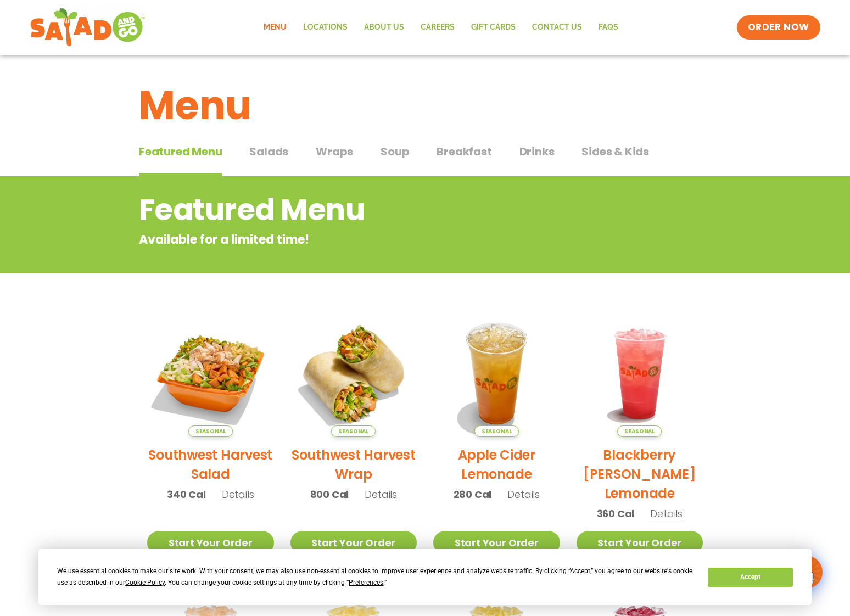 Image resolution: width=850 pixels, height=616 pixels. What do you see at coordinates (366, 582) in the screenshot?
I see `span: Preferences` at bounding box center [366, 582].